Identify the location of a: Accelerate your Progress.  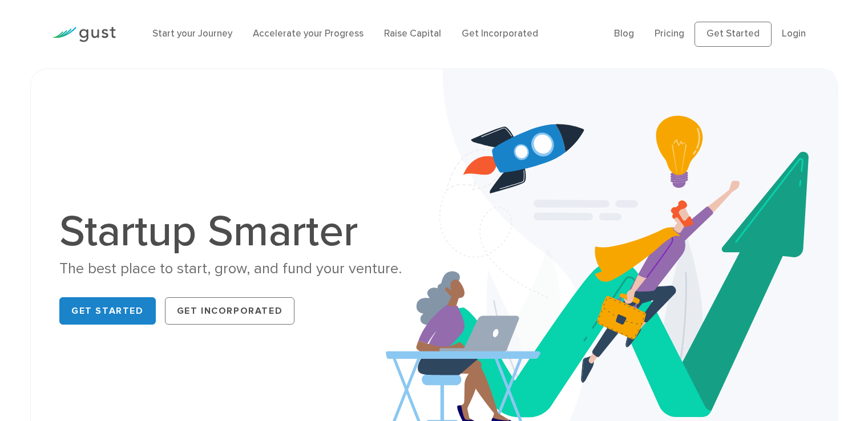
(308, 34).